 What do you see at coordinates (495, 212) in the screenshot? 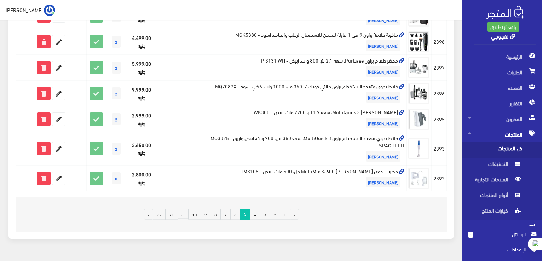
I see `span: خيارات المنتج` at bounding box center [495, 212].